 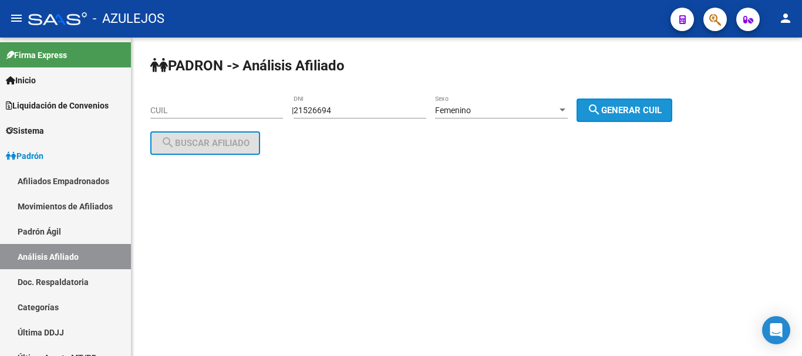 What do you see at coordinates (452, 110) in the screenshot?
I see `span: Femenino` at bounding box center [452, 110].